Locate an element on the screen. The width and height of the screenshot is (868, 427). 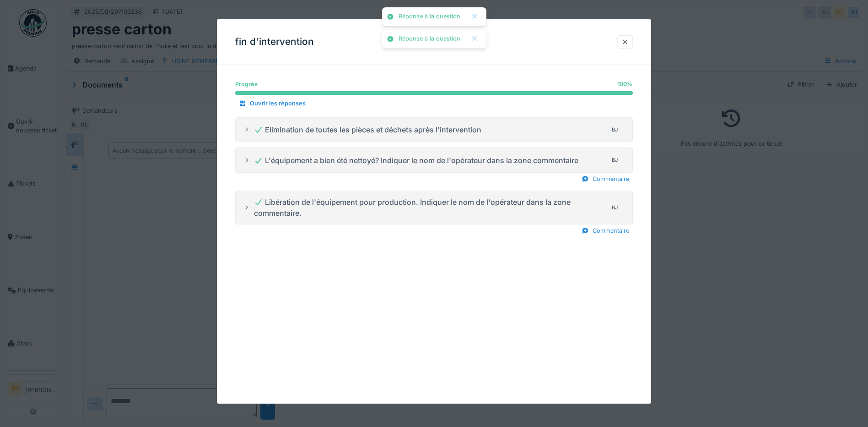
summary: Elimination de toutes les pièces et déchets après l'interventionBJ is located at coordinates (434, 129).